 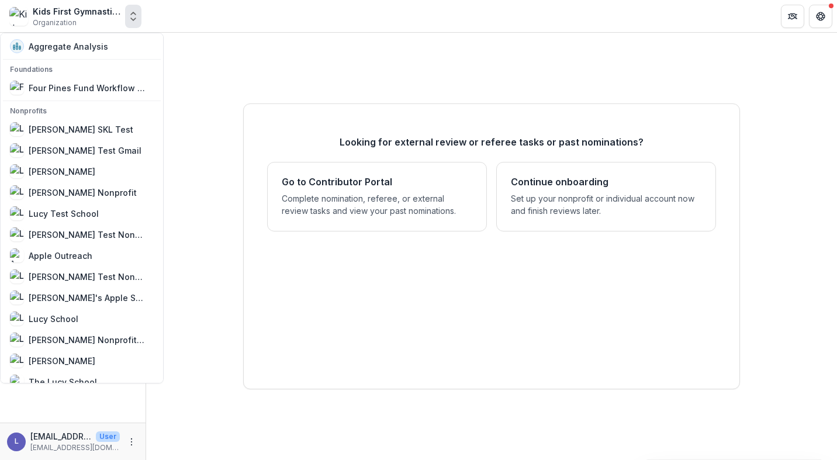 I want to click on p: User, so click(x=108, y=437).